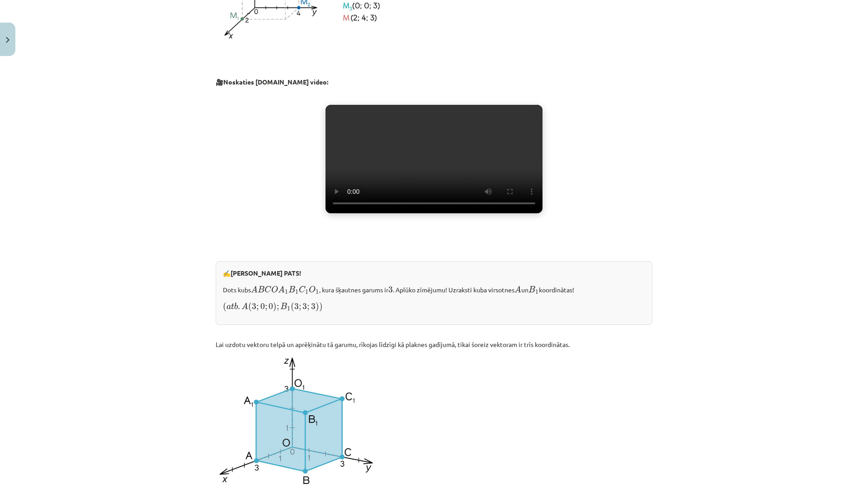  Describe the element at coordinates (229, 307) in the screenshot. I see `span: a` at that location.